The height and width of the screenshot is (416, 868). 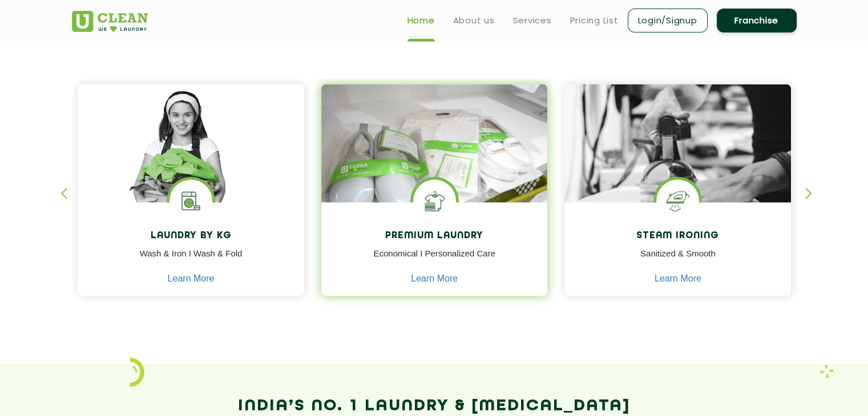 I want to click on a: Franchise, so click(x=756, y=21).